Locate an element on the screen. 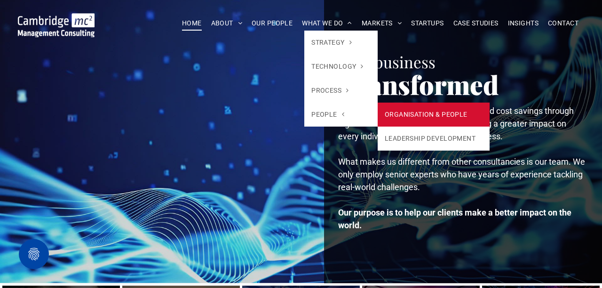  a: HOME is located at coordinates (192, 23).